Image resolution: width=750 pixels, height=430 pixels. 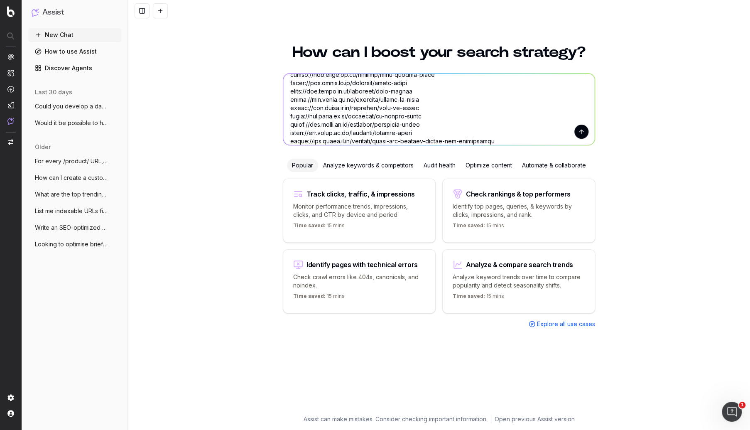 I want to click on img: Switch project, so click(x=11, y=142).